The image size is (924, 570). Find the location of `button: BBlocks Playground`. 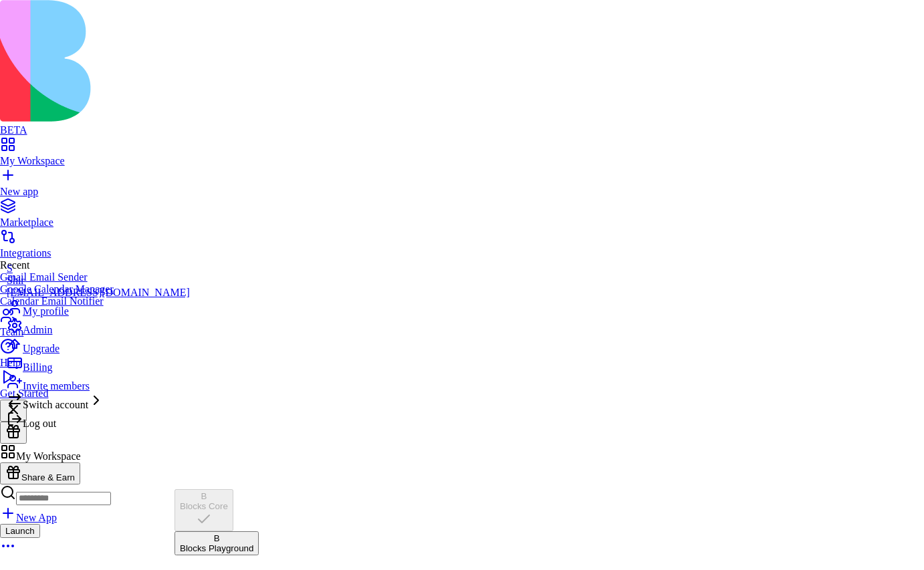

button: BBlocks Playground is located at coordinates (217, 543).